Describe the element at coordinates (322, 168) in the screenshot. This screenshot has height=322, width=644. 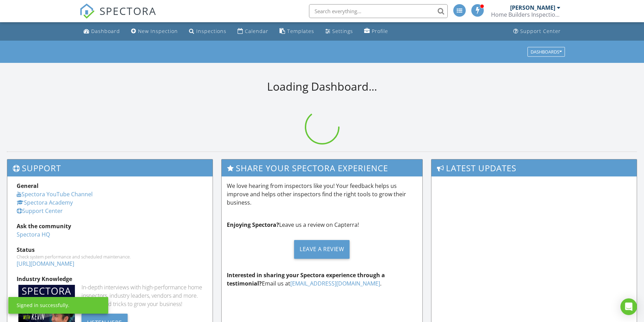
I see `h3: Share Your Spectora Experience` at that location.